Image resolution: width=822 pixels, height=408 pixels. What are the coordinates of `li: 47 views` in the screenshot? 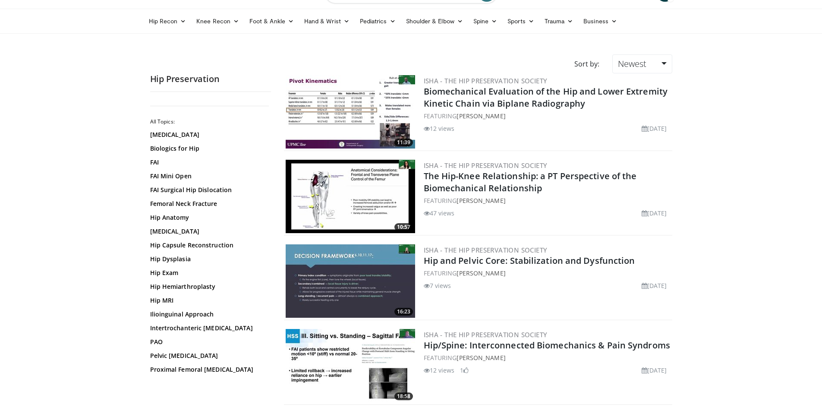 It's located at (440, 213).